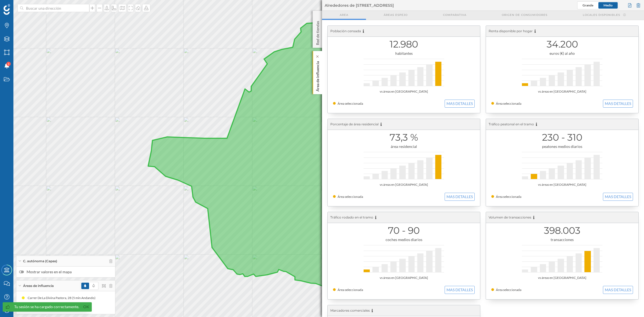 The width and height of the screenshot is (644, 317). What do you see at coordinates (404, 310) in the screenshot?
I see `div: Marcadores comerciales` at bounding box center [404, 310].